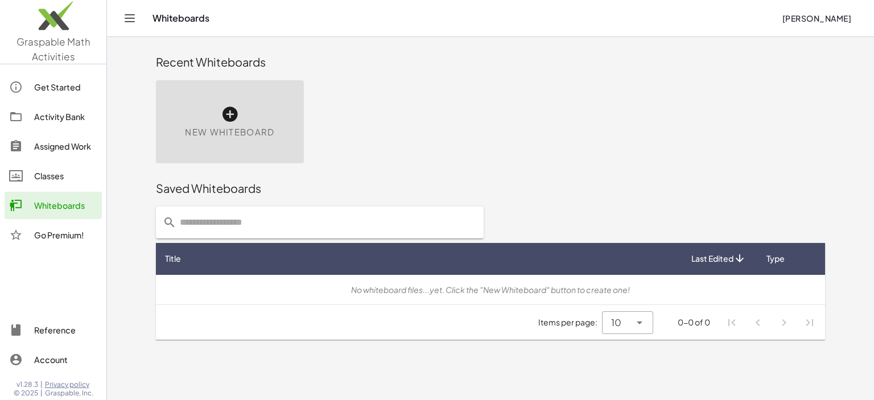  What do you see at coordinates (53, 146) in the screenshot?
I see `a: Assigned Work` at bounding box center [53, 146].